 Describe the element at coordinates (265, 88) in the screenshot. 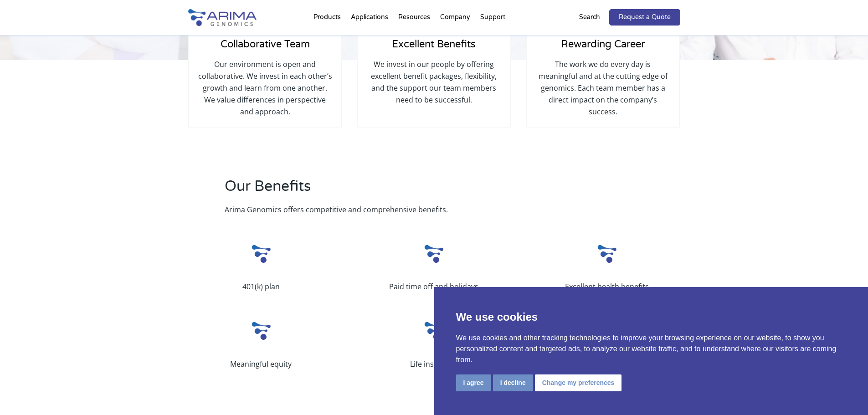

I see `p: Our environment is open and collaborative. We invest in each other’s growth and learn from one an...` at that location.